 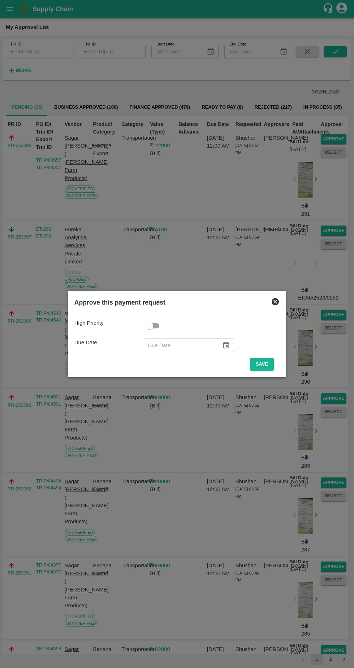 I want to click on button: Choose date, so click(x=226, y=345).